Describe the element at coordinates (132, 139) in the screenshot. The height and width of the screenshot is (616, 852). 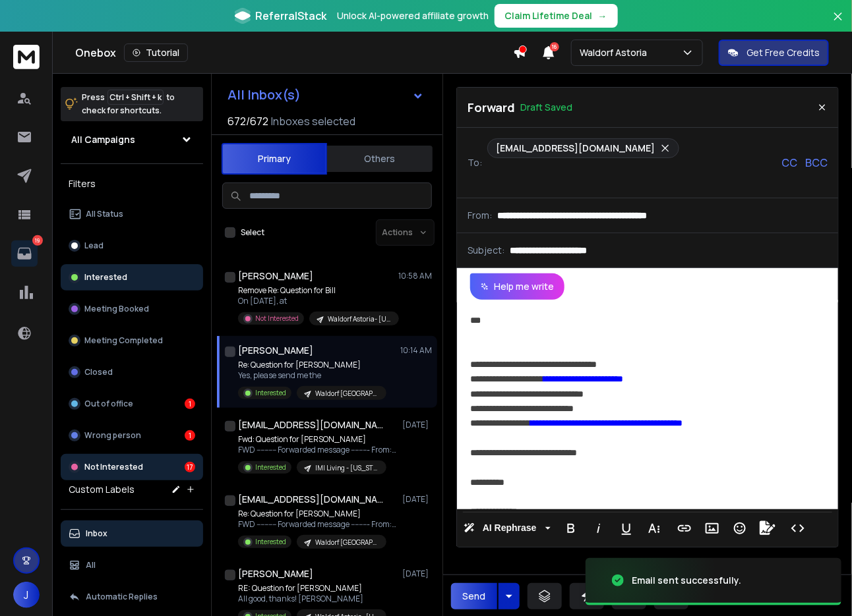
I see `button: All Campaigns` at that location.